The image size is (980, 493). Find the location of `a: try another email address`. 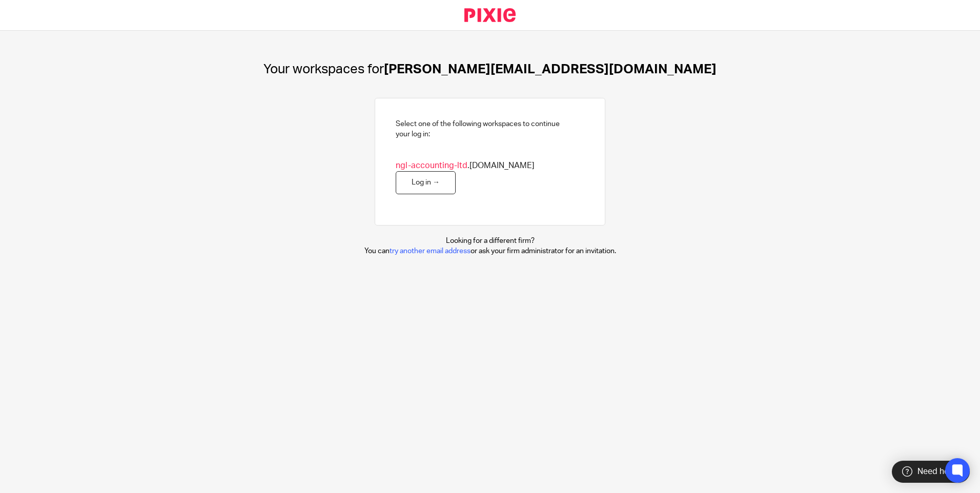

a: try another email address is located at coordinates (430, 251).